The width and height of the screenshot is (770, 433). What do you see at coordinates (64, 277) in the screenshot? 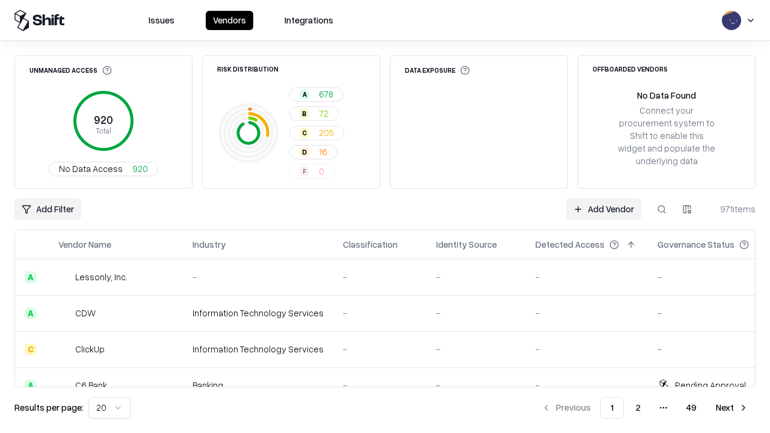
I see `img: Lessonly, Inc.` at bounding box center [64, 277].